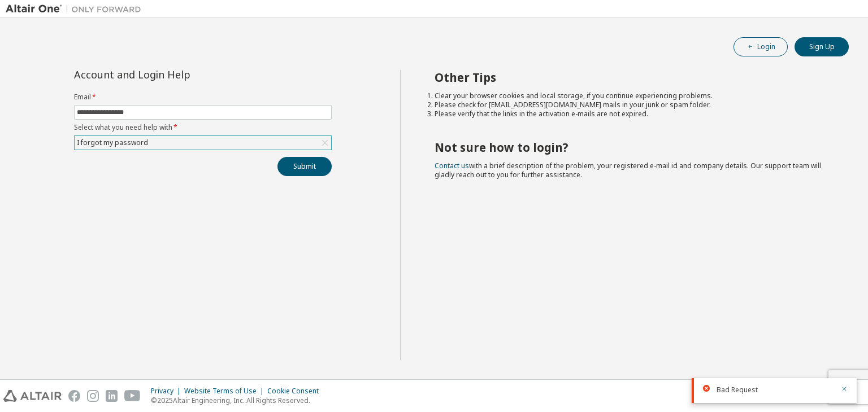  What do you see at coordinates (632, 147) in the screenshot?
I see `h2: Not sure how to login?` at bounding box center [632, 147].